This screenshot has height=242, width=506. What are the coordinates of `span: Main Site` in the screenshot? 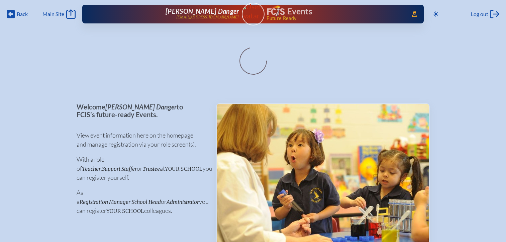 It's located at (53, 14).